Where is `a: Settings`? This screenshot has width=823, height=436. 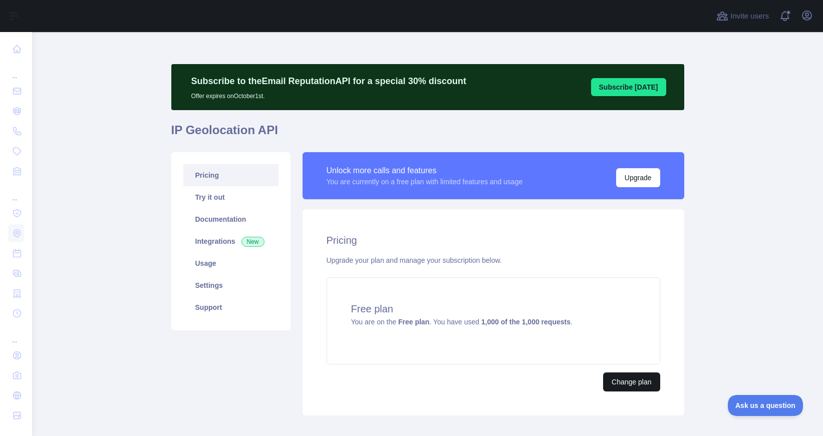 a: Settings is located at coordinates (231, 286).